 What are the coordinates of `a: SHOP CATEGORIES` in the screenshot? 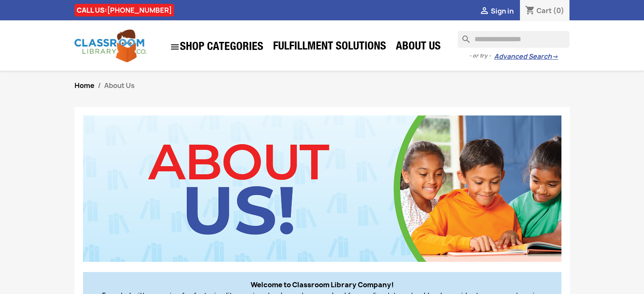 It's located at (216, 47).